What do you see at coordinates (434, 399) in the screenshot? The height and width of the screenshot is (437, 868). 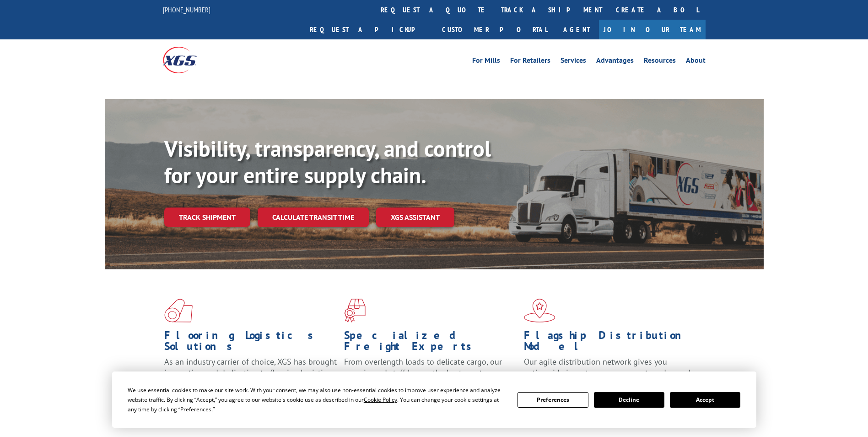 I see `div: Cookie Consent Prompt` at bounding box center [434, 399].